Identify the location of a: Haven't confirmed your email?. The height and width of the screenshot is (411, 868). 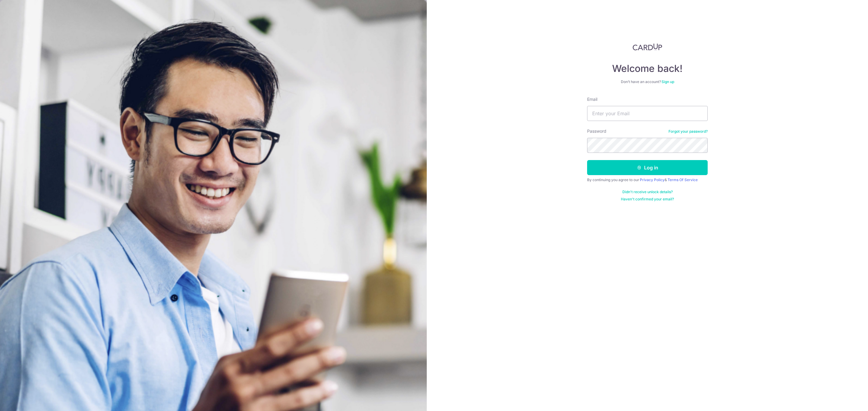
(647, 199).